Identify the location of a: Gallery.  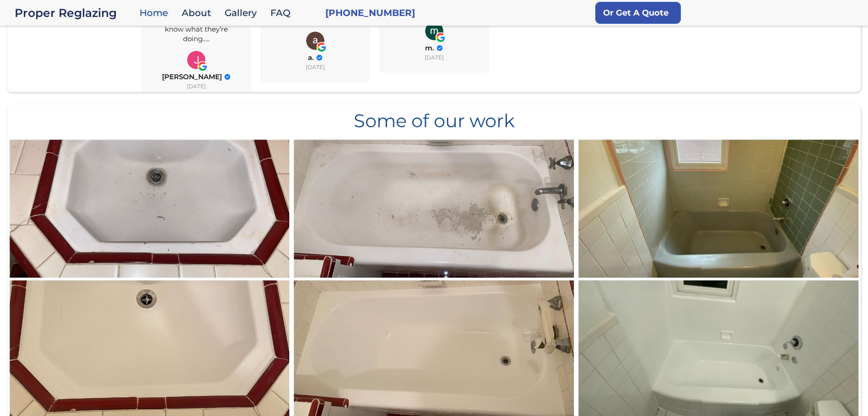
(243, 13).